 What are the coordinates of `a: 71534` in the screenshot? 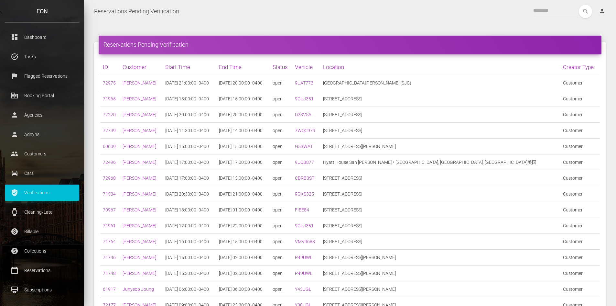 It's located at (109, 194).